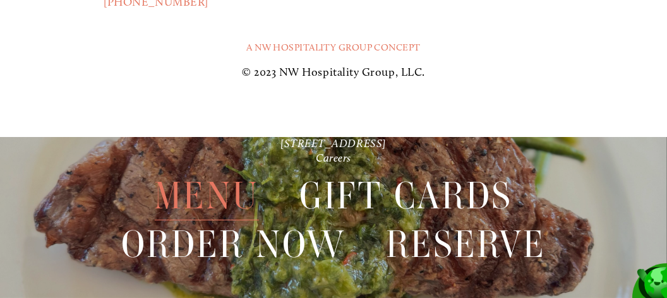 The width and height of the screenshot is (667, 298). I want to click on a: Order Now, so click(234, 244).